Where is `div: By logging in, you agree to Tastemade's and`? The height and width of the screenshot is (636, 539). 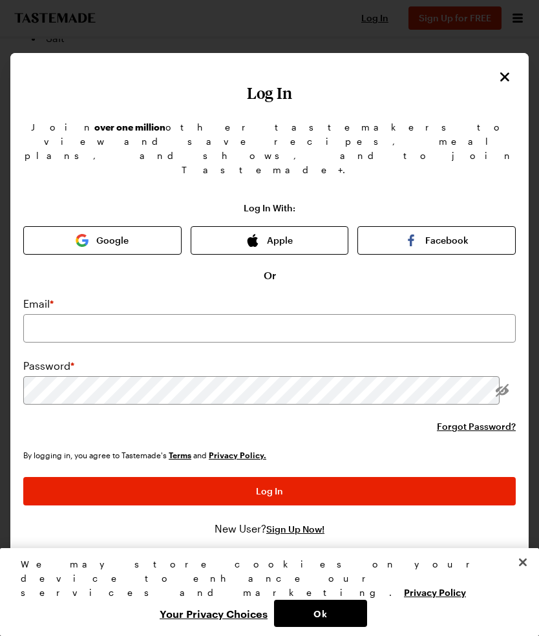
div: By logging in, you agree to Tastemade's and is located at coordinates (270, 455).